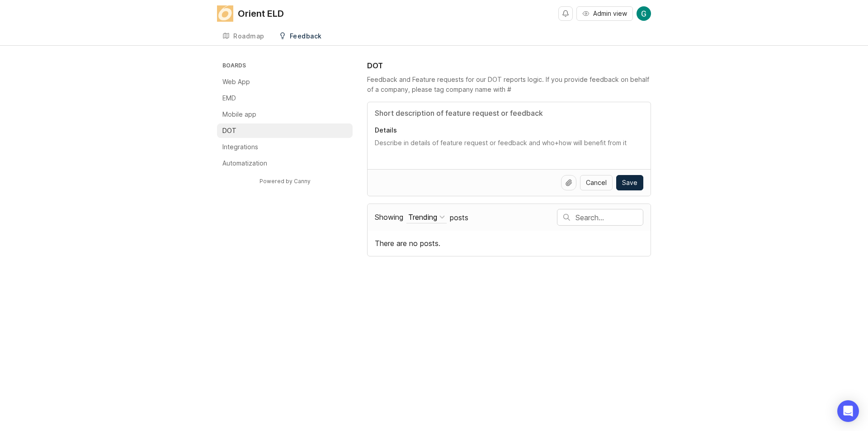 The image size is (868, 431). I want to click on p: Automatization, so click(245, 163).